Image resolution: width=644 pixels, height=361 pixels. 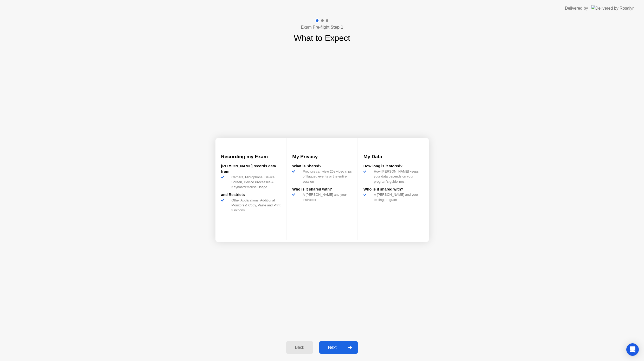 I want to click on h4: Exam Pre-flight:, so click(x=322, y=27).